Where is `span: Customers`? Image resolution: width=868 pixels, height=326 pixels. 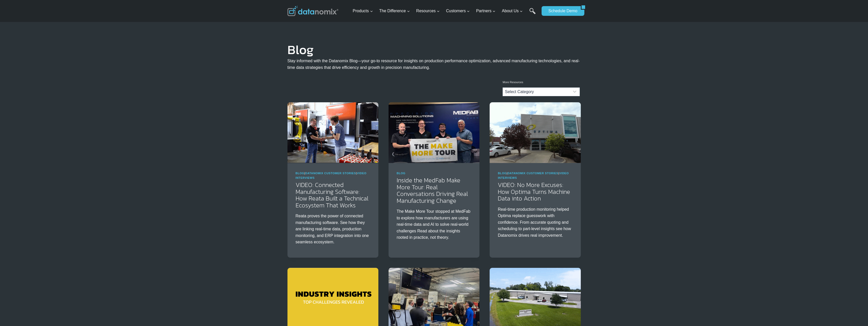 span: Customers is located at coordinates (458, 11).